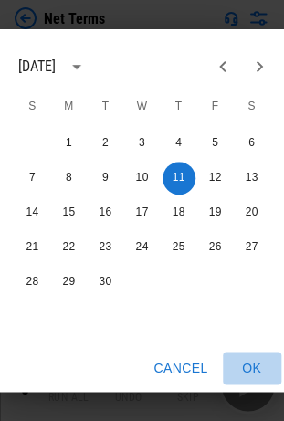  Describe the element at coordinates (33, 213) in the screenshot. I see `button: 14` at that location.